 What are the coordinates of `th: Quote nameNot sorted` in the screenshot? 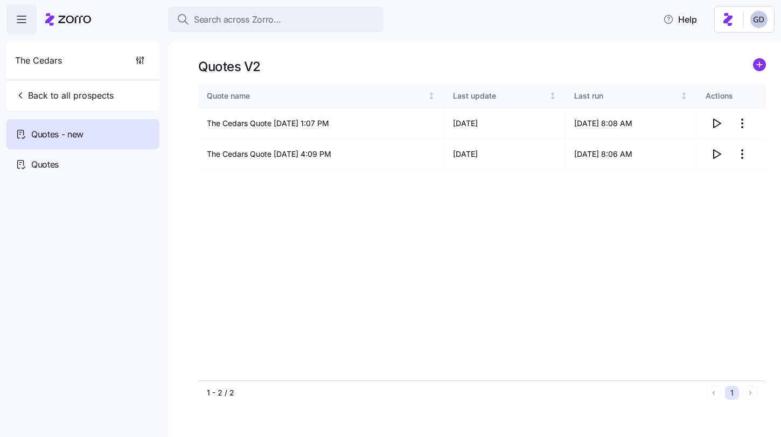 It's located at (321, 96).